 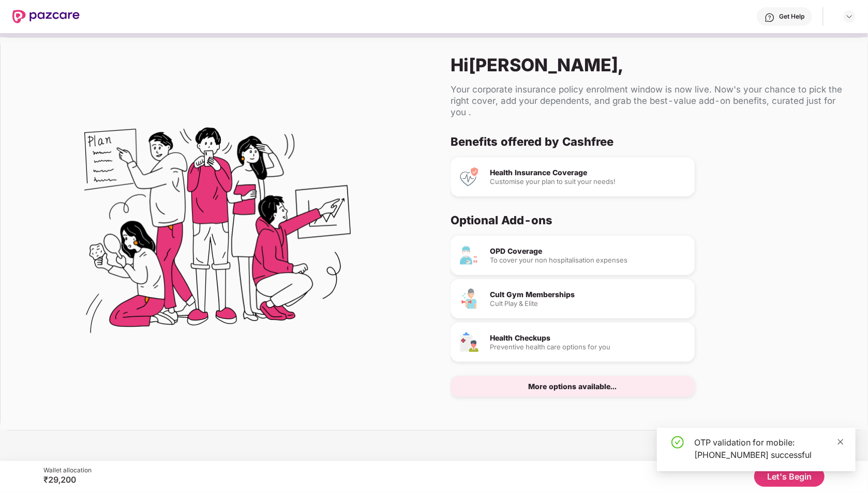 I want to click on img: Health Insurance Coverage, so click(x=469, y=177).